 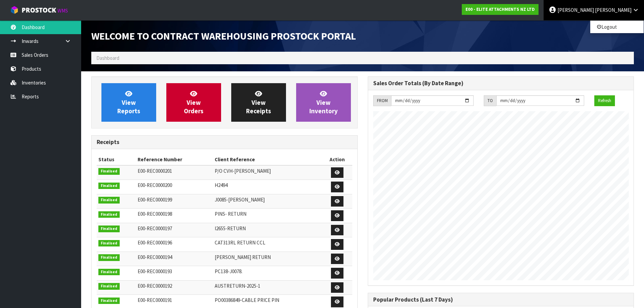 What do you see at coordinates (155, 286) in the screenshot?
I see `span: E00-REC0000192` at bounding box center [155, 286].